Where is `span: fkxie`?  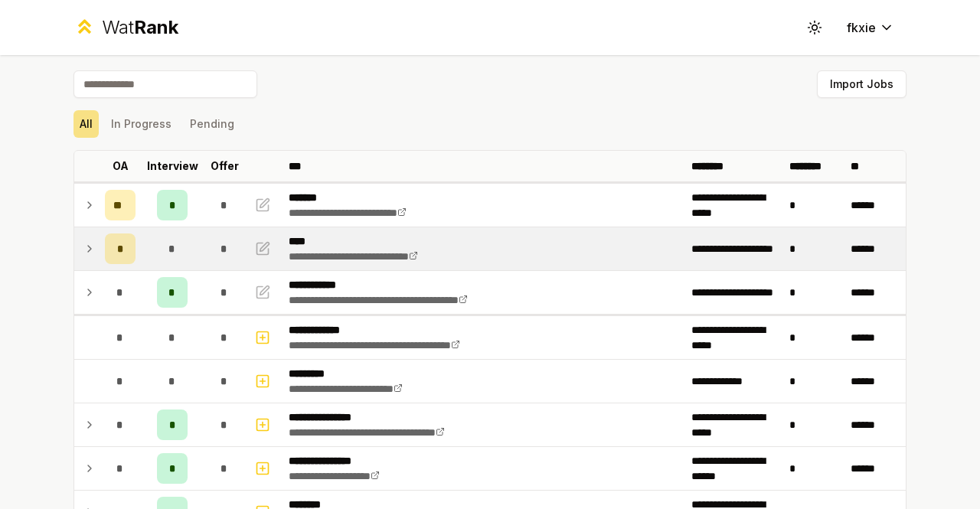 span: fkxie is located at coordinates (862, 28).